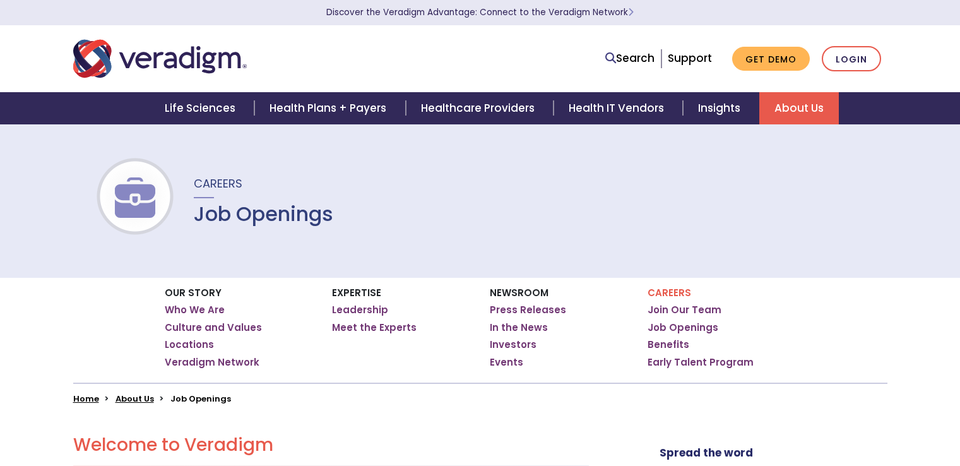  I want to click on a: Support, so click(690, 58).